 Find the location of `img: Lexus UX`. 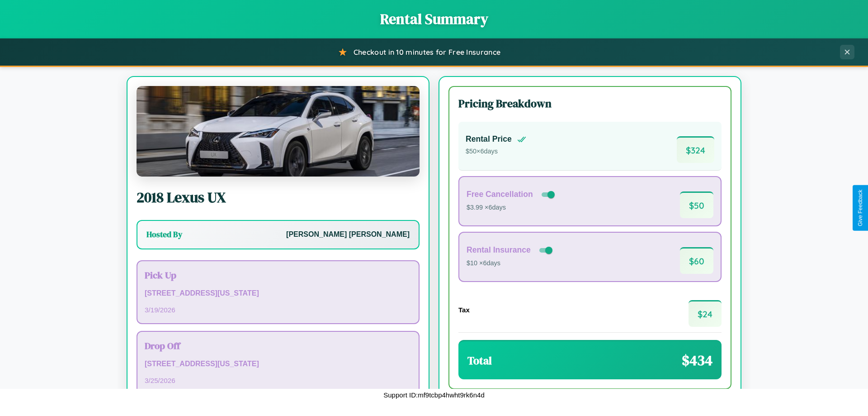

img: Lexus UX is located at coordinates (278, 131).